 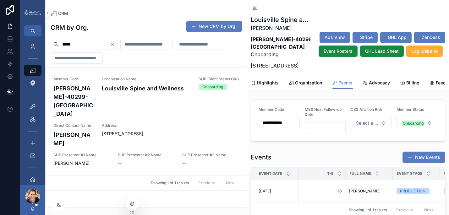 I want to click on span: MSS Next Follow-up Date, so click(x=323, y=112).